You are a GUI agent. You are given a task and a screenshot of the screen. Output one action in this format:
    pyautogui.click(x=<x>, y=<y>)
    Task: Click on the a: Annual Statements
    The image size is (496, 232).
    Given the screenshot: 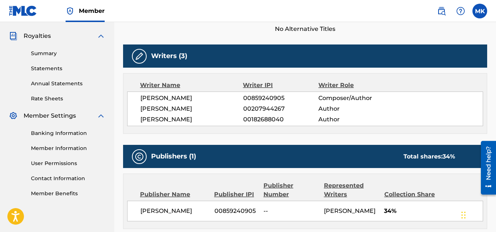 What is the action you would take?
    pyautogui.click(x=68, y=84)
    